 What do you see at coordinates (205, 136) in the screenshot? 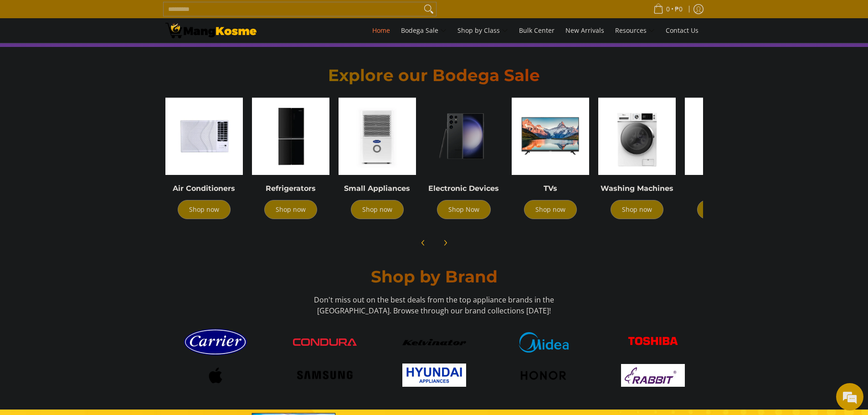
I see `img: Air Conditioners` at bounding box center [205, 136].